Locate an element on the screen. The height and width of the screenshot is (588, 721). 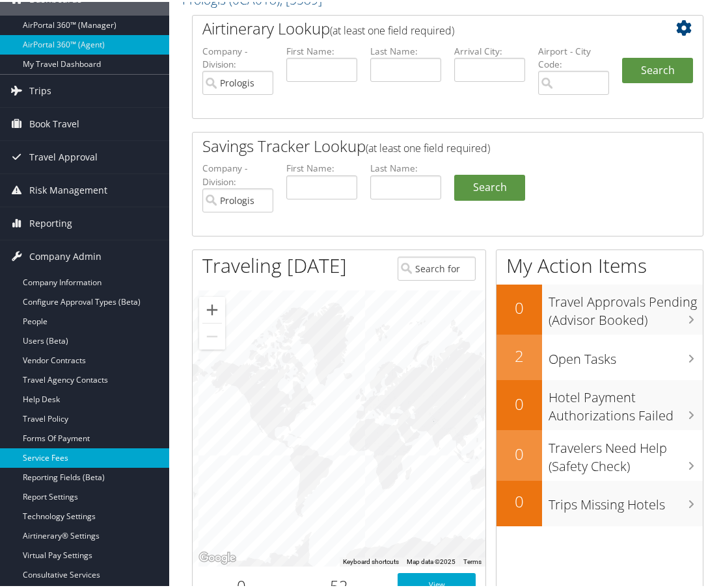
h3: Travel Approvals Pending (Advisor Booked) is located at coordinates (625, 306).